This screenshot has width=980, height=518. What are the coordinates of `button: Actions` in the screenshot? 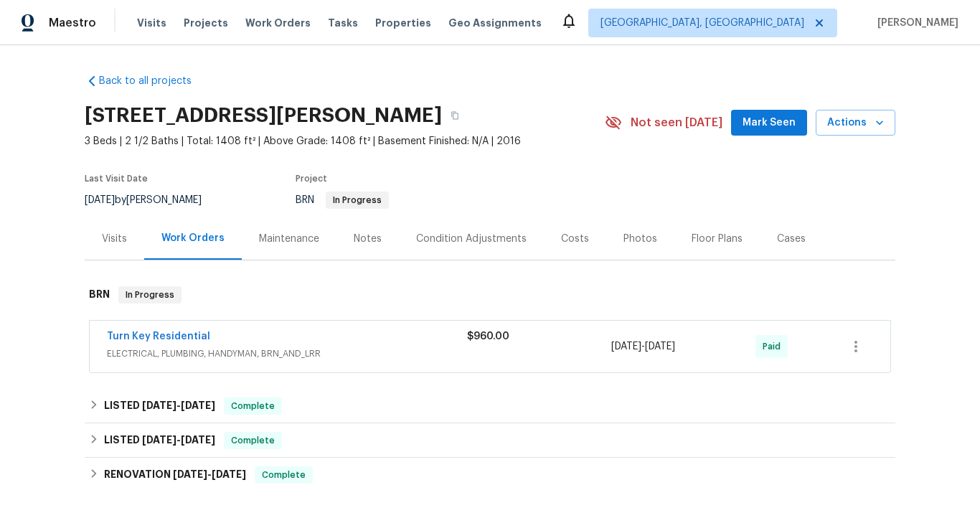 It's located at (856, 123).